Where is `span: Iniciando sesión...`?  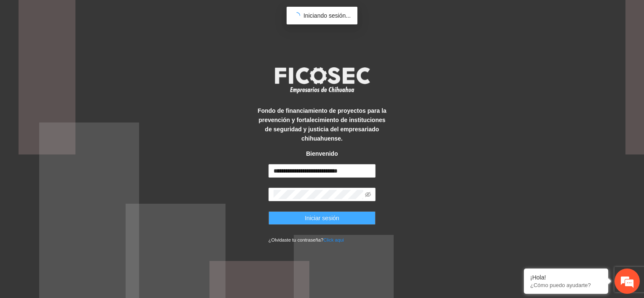
span: Iniciando sesión... is located at coordinates (327, 15).